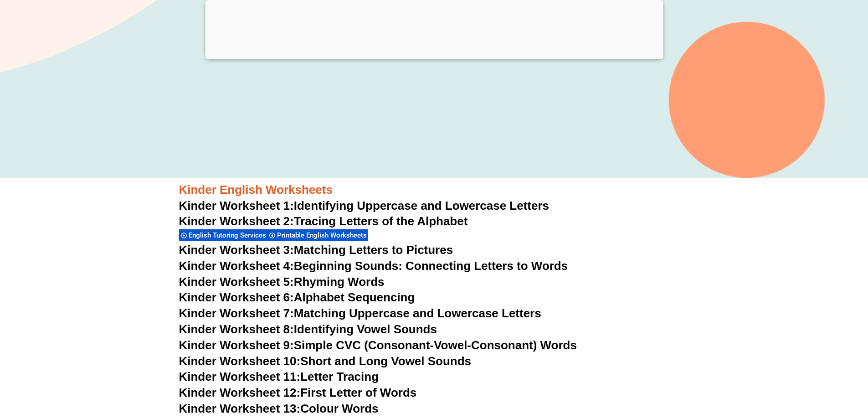  Describe the element at coordinates (236, 282) in the screenshot. I see `span: Kinder Worksheet 5:` at that location.